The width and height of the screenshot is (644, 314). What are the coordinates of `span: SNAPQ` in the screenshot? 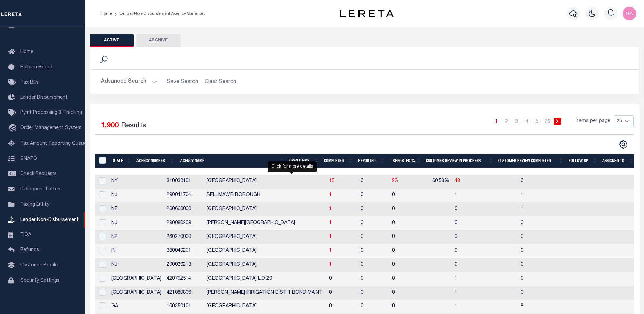 It's located at (29, 159).